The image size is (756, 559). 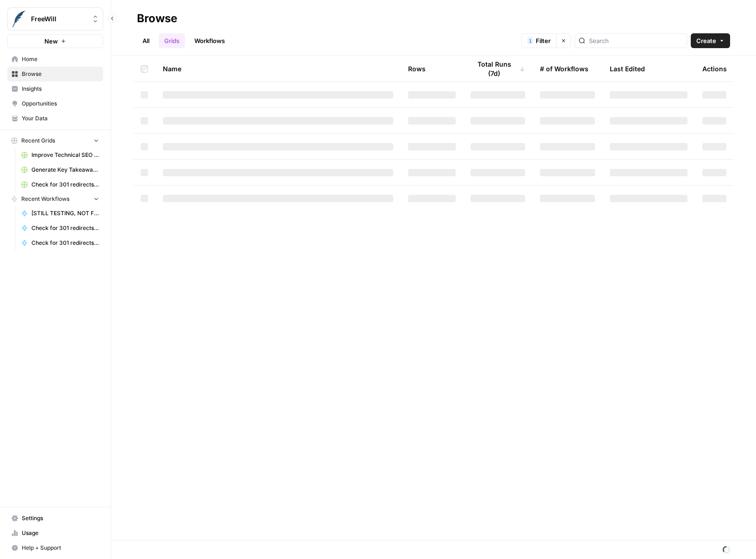 What do you see at coordinates (172, 41) in the screenshot?
I see `a: Grids` at bounding box center [172, 41].